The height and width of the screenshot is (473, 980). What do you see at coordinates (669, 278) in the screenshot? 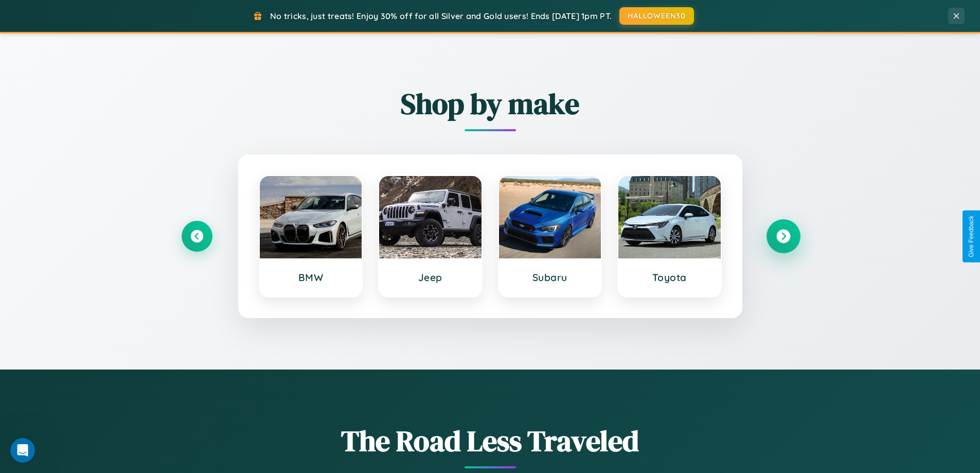
I see `h3: Toyota` at bounding box center [669, 278].